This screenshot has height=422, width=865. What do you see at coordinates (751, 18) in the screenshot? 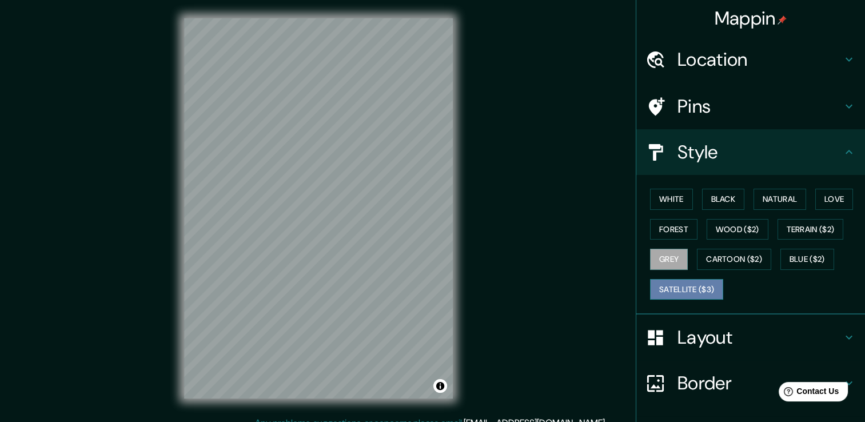
I see `h4: Mappin` at bounding box center [751, 18].